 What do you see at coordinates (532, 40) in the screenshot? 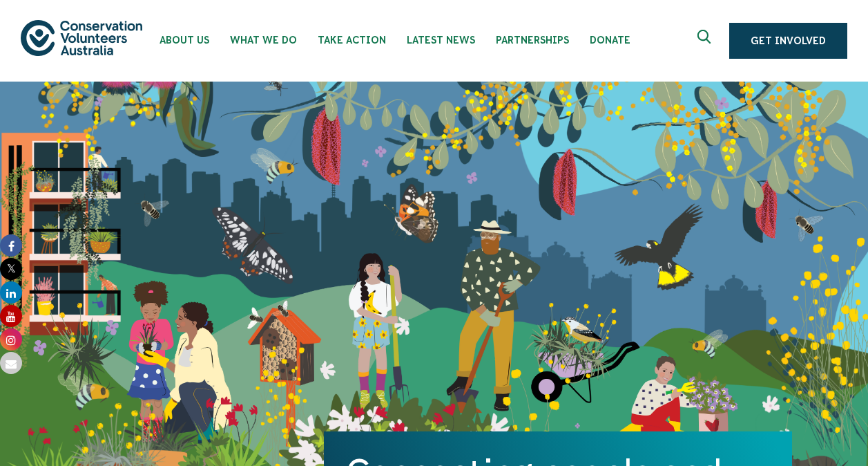
I see `span: Partnerships` at bounding box center [532, 40].